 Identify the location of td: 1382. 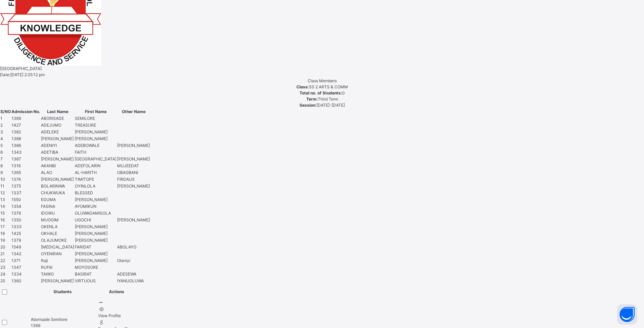
(26, 132).